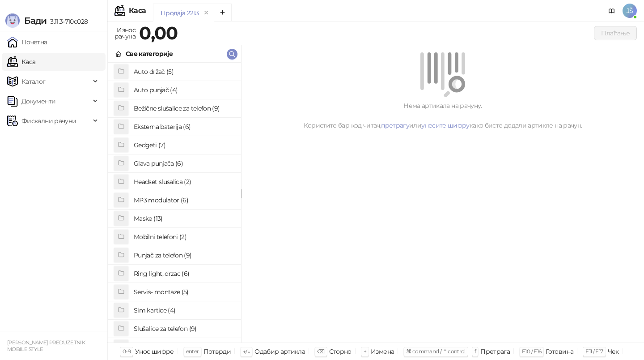 The width and height of the screenshot is (644, 360). What do you see at coordinates (184, 218) in the screenshot?
I see `h4: Maske (13)` at bounding box center [184, 218].